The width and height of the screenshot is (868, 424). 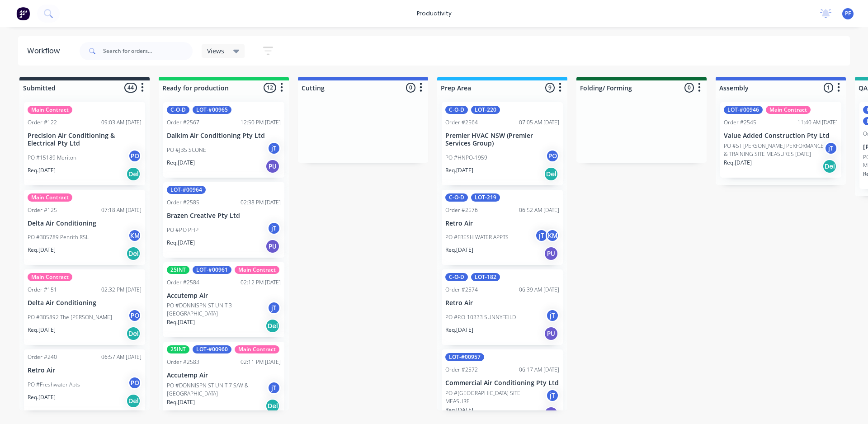 What do you see at coordinates (434, 13) in the screenshot?
I see `div: productivity` at bounding box center [434, 13].